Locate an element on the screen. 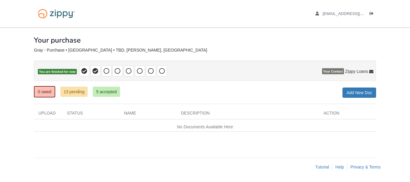 The height and width of the screenshot is (182, 410). span: Zippy Loans is located at coordinates (357, 71).